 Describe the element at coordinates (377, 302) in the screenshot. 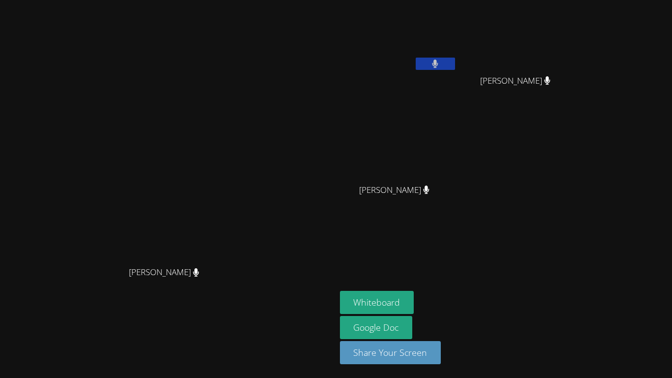

I see `button: Whiteboard` at that location.